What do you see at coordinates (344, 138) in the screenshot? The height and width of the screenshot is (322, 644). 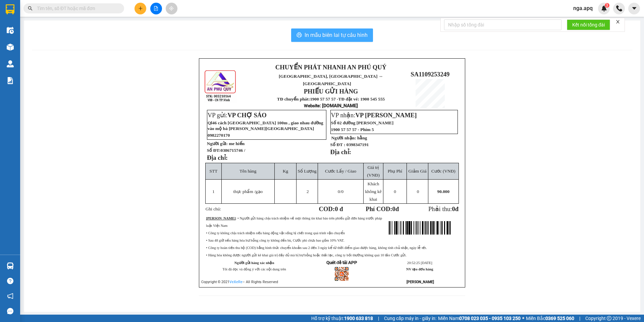 I see `strong: Người nhận:` at bounding box center [344, 138].